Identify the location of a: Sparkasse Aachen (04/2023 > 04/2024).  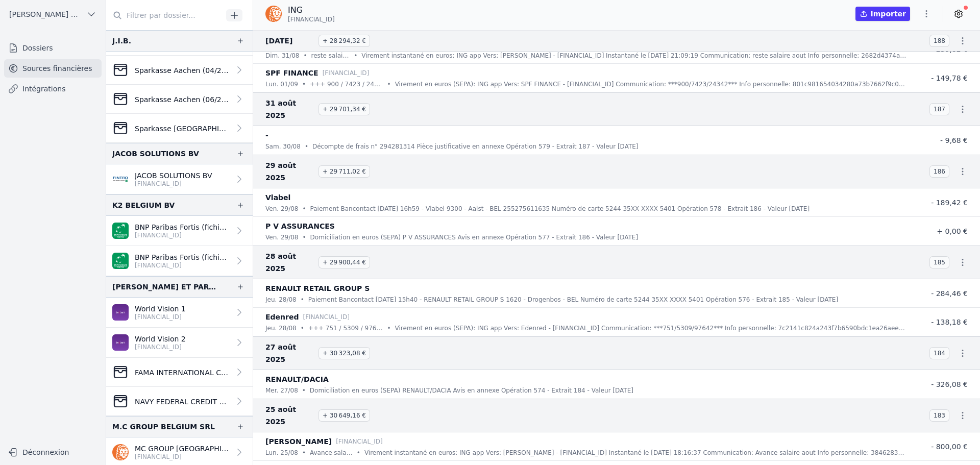
(179, 70).